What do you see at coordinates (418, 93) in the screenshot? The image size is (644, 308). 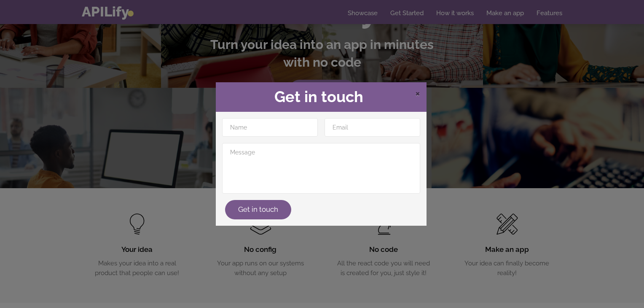 I see `span: Close` at bounding box center [418, 93].